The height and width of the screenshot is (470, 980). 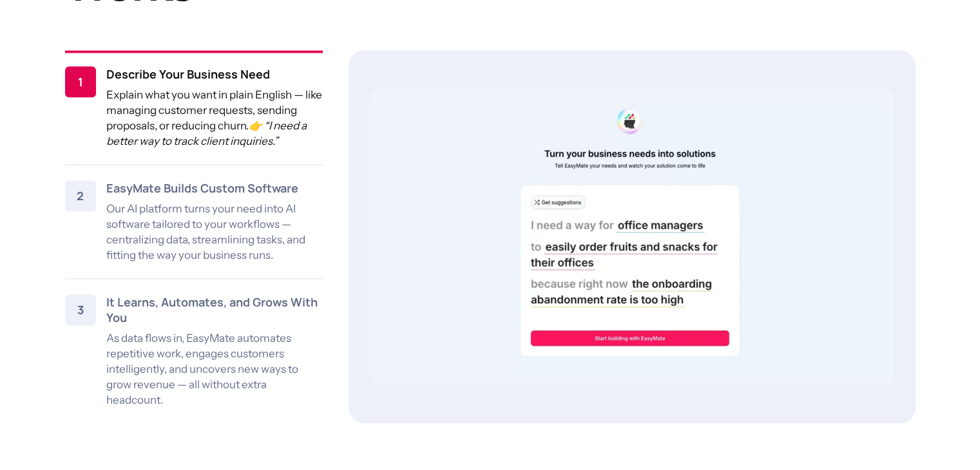 What do you see at coordinates (215, 188) in the screenshot?
I see `h5: EasyMate Builds Custom Software` at bounding box center [215, 188].